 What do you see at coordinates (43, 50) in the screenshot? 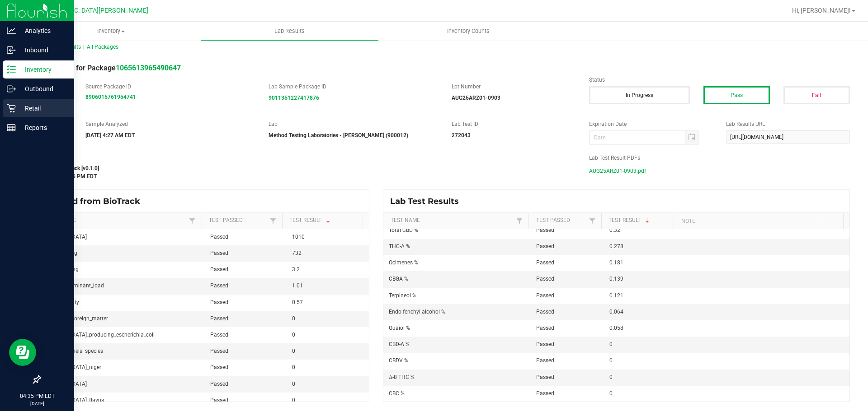
I see `p: Inbound` at bounding box center [43, 50].